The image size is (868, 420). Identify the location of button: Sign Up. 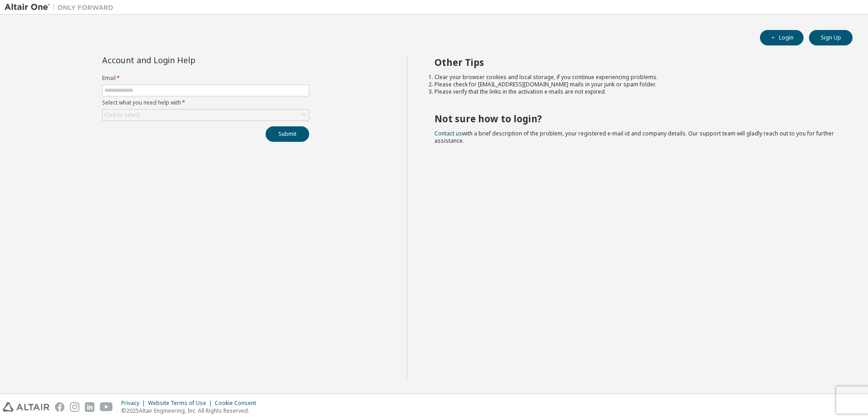
(831, 38).